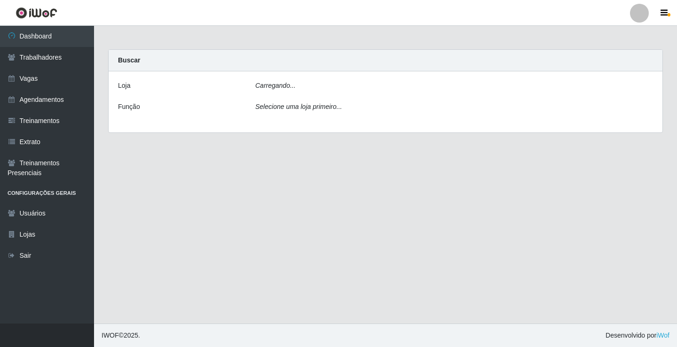  I want to click on strong: Buscar, so click(129, 60).